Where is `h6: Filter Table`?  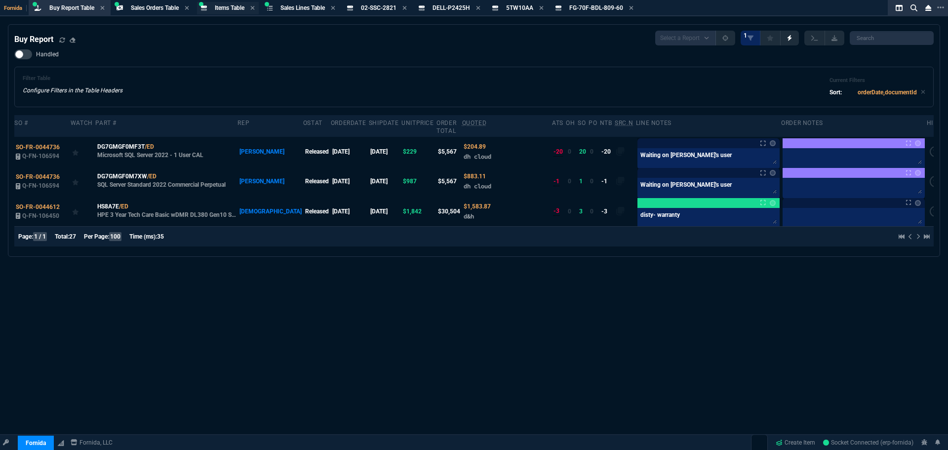 h6: Filter Table is located at coordinates (73, 78).